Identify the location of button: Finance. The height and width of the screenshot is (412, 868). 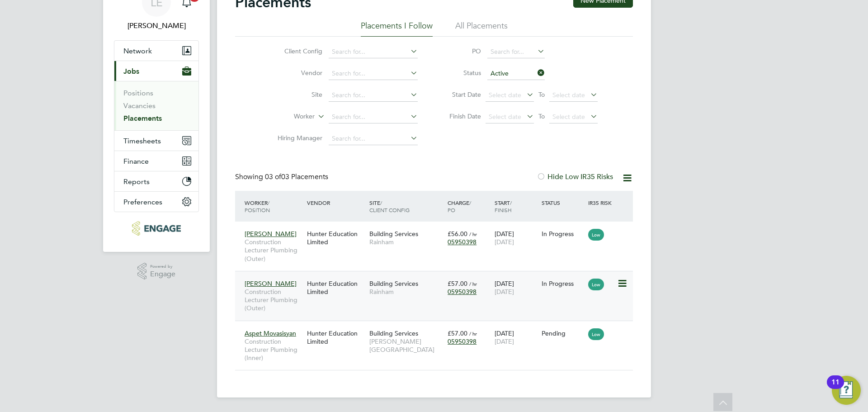
(157, 161).